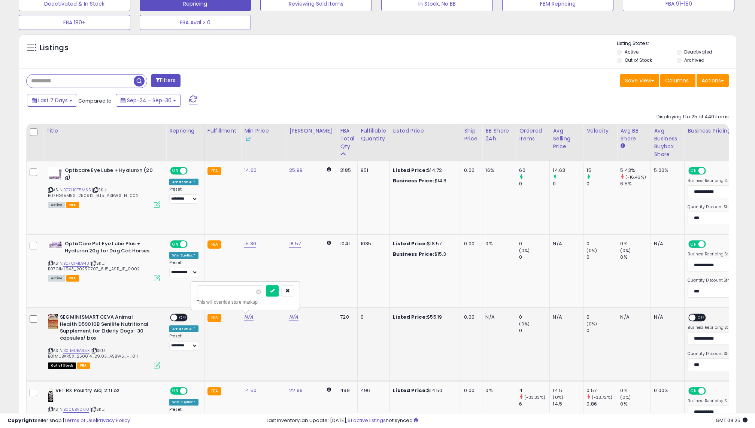 This screenshot has height=428, width=755. What do you see at coordinates (695, 60) in the screenshot?
I see `label: Archived` at bounding box center [695, 60].